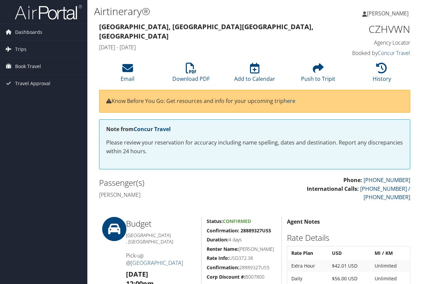  Describe the element at coordinates (381, 75) in the screenshot. I see `a: History` at that location.